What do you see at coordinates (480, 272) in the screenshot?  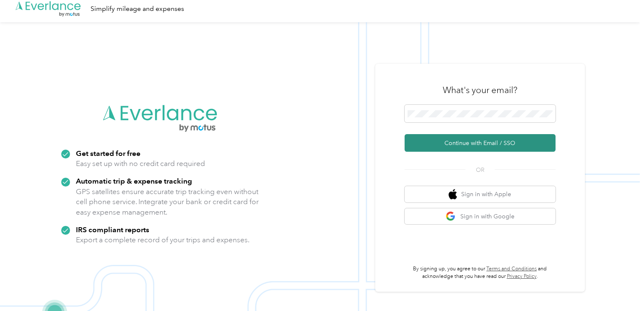 I see `p: By signing up, you agree to our and acknowledge that you have read our .` at bounding box center [480, 272].